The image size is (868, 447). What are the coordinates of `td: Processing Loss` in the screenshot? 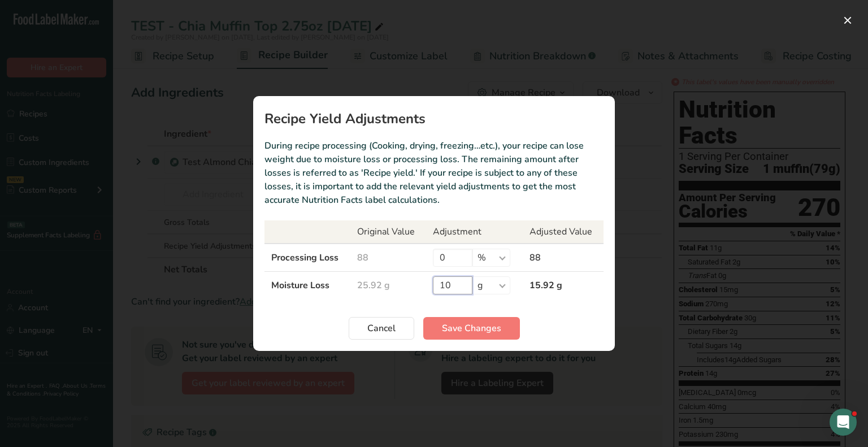 It's located at (307, 258).